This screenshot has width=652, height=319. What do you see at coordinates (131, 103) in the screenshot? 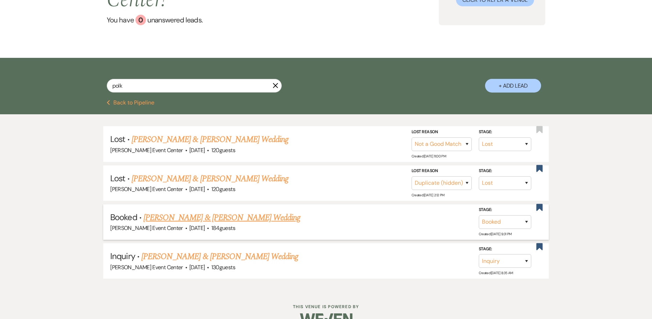
I see `button: Back to Pipeline` at bounding box center [131, 103].